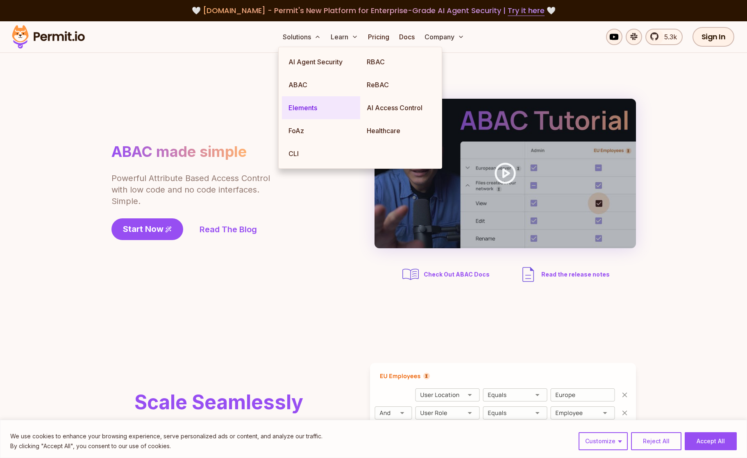 This screenshot has height=458, width=747. Describe the element at coordinates (446, 275) in the screenshot. I see `a: Check Out ABAC Docs` at that location.